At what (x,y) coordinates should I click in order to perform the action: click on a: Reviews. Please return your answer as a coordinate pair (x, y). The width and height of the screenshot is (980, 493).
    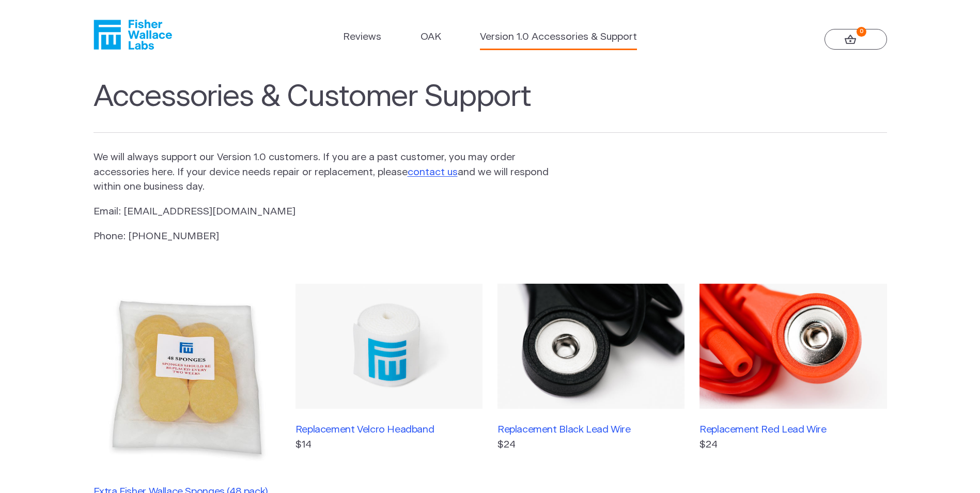
    Looking at the image, I should click on (362, 37).